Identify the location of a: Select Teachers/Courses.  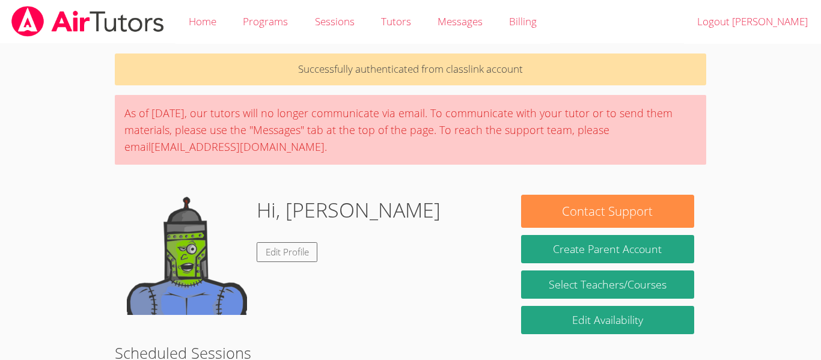
(608, 284).